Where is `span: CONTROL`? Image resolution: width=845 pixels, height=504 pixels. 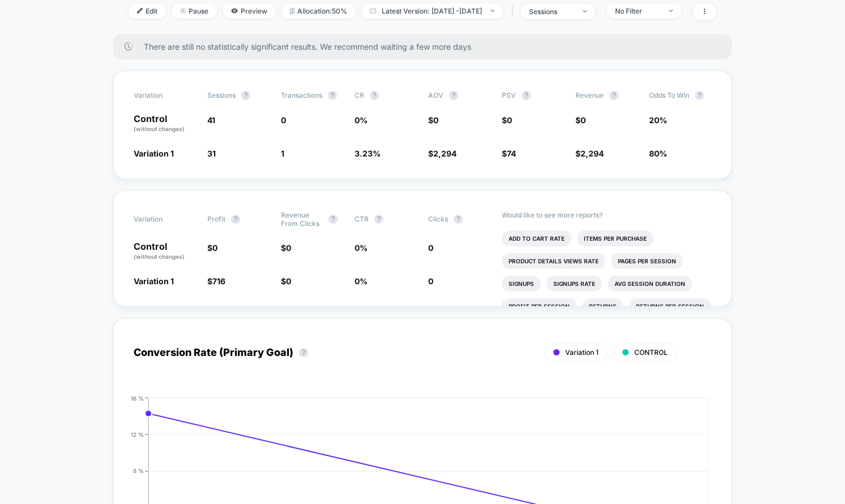 span: CONTROL is located at coordinates (650, 352).